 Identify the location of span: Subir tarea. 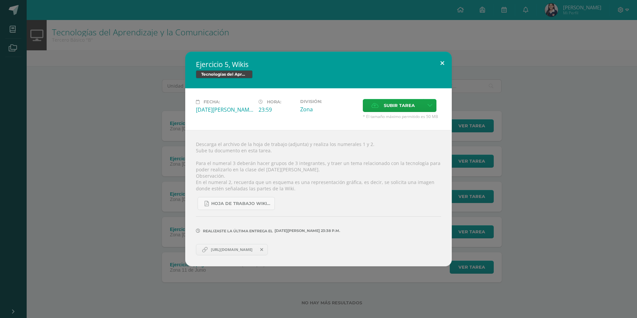
(399, 105).